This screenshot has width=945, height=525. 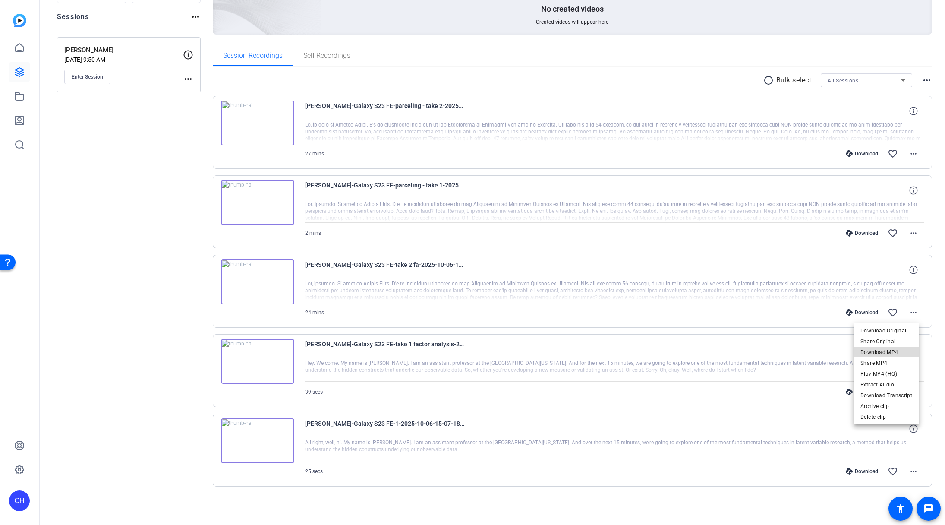 I want to click on span: Download Original, so click(x=886, y=331).